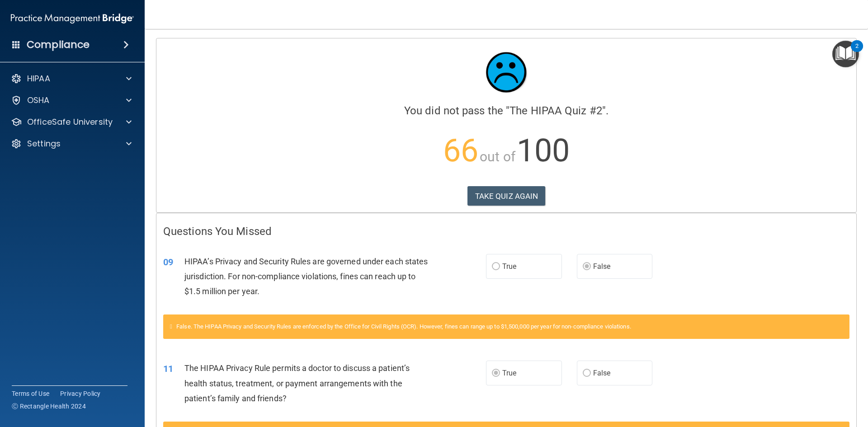 Image resolution: width=868 pixels, height=427 pixels. Describe the element at coordinates (71, 143) in the screenshot. I see `a: Settings` at that location.